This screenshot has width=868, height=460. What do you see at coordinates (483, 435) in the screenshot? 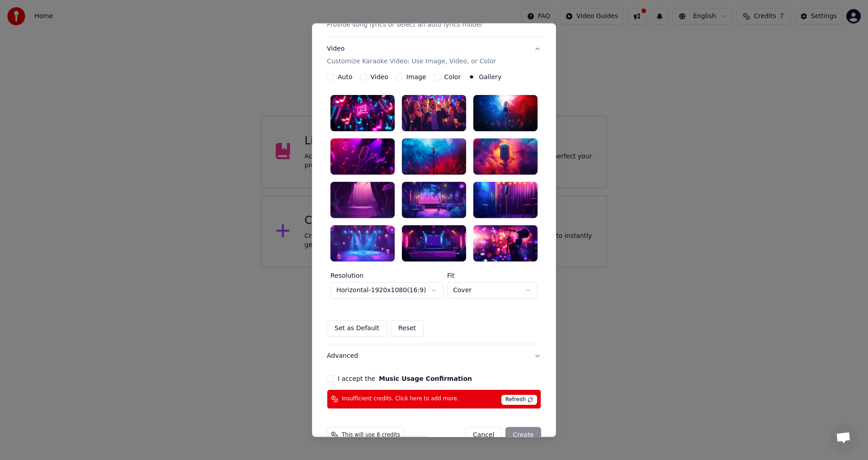
I see `button: Cancel` at bounding box center [483, 435].